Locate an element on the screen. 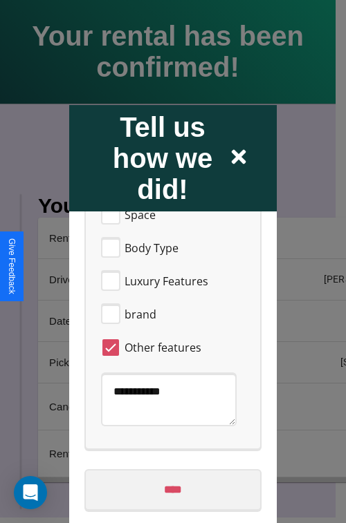 The image size is (346, 523). span: Luxury Features is located at coordinates (166, 281).